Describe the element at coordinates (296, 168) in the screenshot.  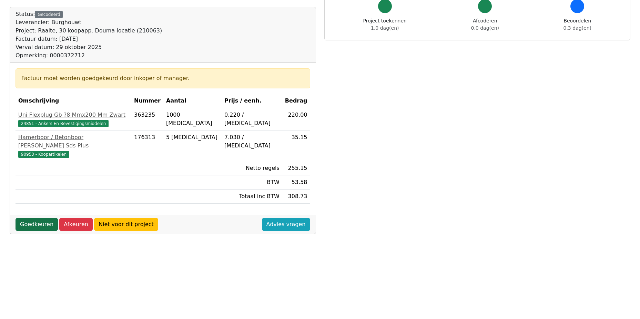
I see `td: 255.15` at that location.